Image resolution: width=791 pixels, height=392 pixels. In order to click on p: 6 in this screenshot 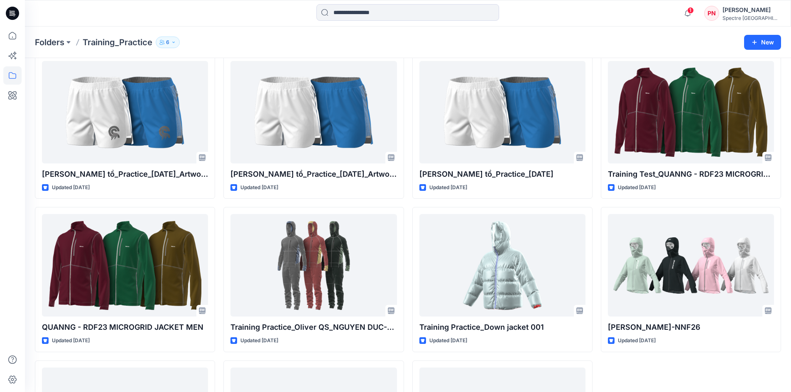, I will do `click(168, 42)`.